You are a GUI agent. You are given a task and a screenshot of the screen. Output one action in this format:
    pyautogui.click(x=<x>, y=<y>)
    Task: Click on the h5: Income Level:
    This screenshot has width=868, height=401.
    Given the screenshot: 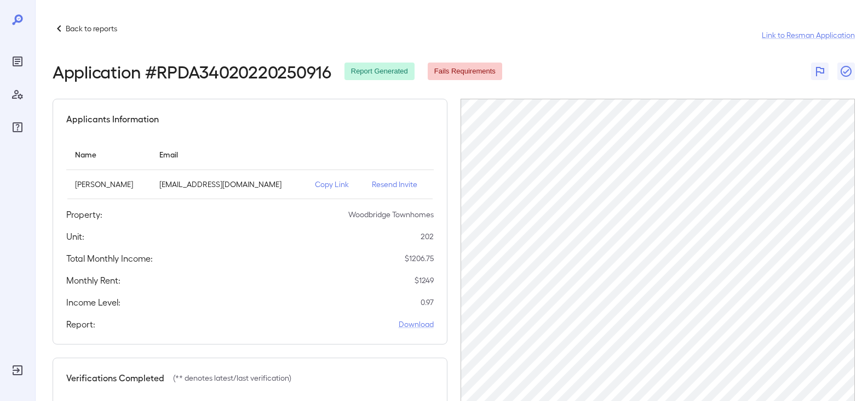 What is the action you would take?
    pyautogui.click(x=93, y=302)
    